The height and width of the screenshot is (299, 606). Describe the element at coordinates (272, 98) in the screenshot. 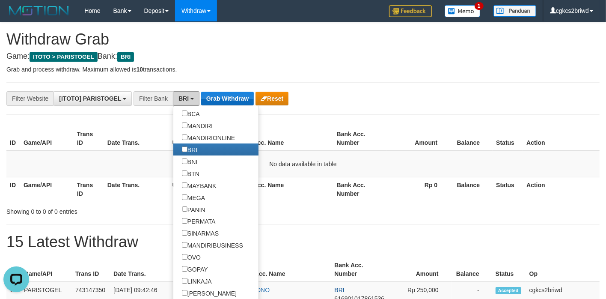

I see `button: Reset` at that location.